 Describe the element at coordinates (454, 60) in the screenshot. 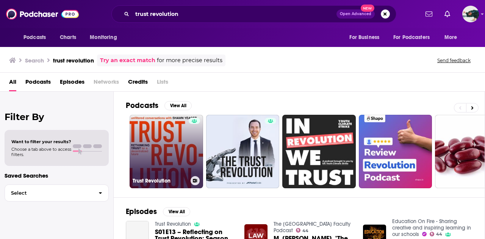

I see `button: Send feedback` at that location.